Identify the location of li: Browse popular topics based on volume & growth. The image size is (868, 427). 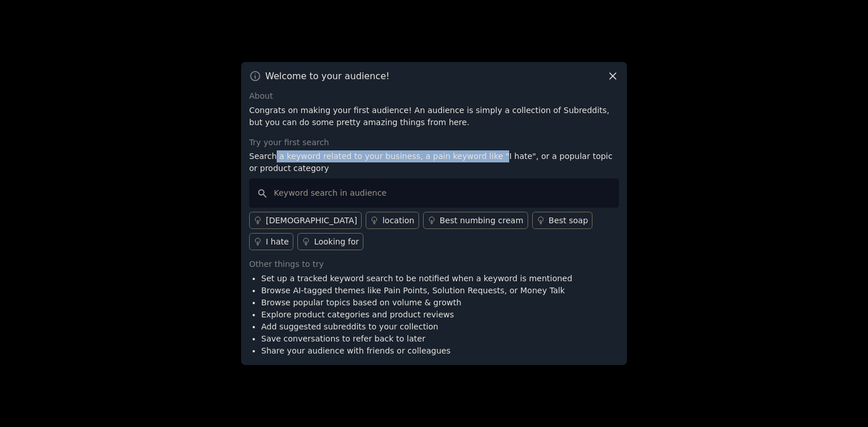
(417, 303).